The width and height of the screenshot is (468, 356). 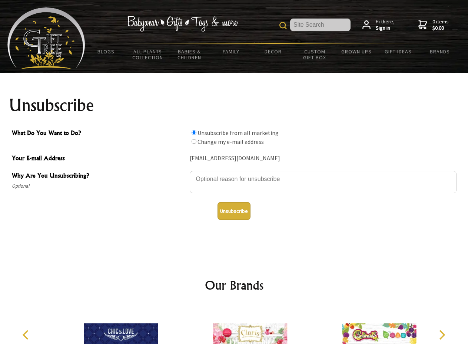 I want to click on a: Hi there,Sign in, so click(x=379, y=25).